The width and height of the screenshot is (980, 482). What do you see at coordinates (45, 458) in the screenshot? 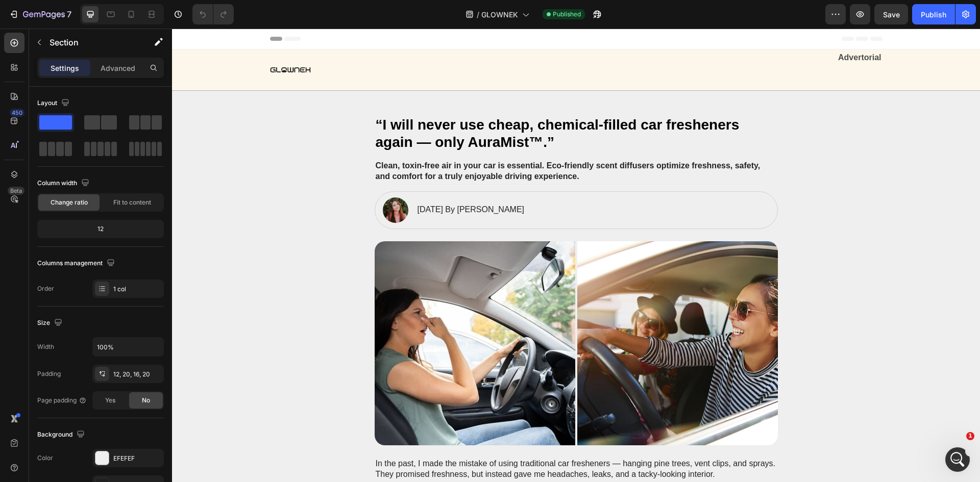
I see `div: Color` at bounding box center [45, 458].